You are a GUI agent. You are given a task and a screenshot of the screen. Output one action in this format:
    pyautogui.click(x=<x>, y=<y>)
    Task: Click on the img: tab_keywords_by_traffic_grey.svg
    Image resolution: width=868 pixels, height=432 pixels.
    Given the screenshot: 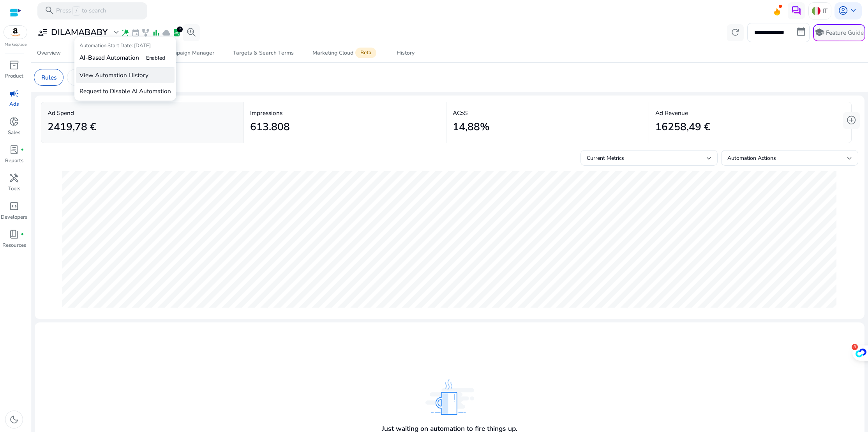 What is the action you would take?
    pyautogui.click(x=81, y=48)
    